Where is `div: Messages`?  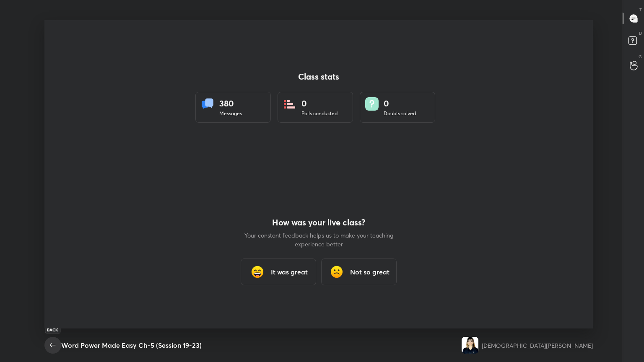 div: Messages is located at coordinates (230, 113).